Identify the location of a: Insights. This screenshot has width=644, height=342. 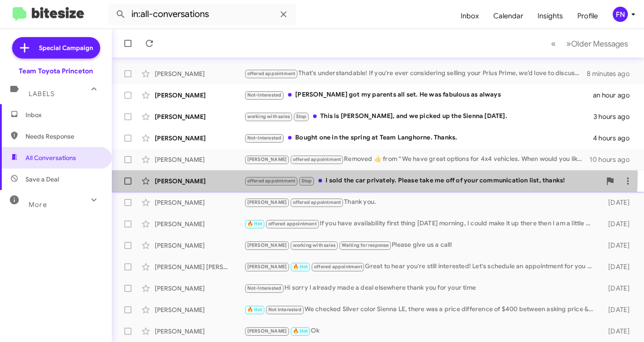
(550, 16).